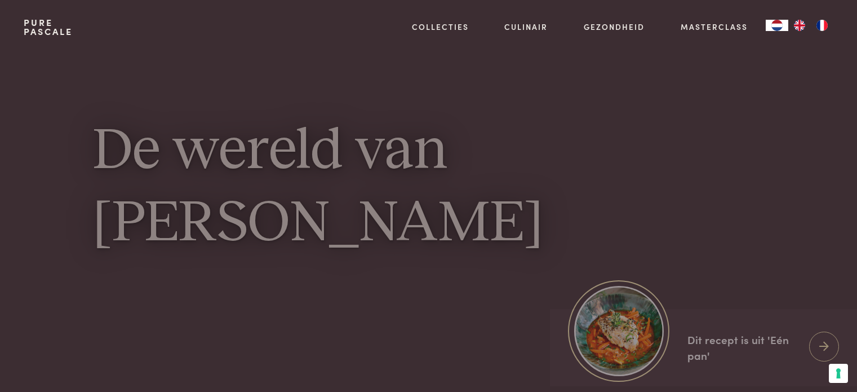 The image size is (857, 392). Describe the element at coordinates (440, 26) in the screenshot. I see `a: Collecties` at that location.